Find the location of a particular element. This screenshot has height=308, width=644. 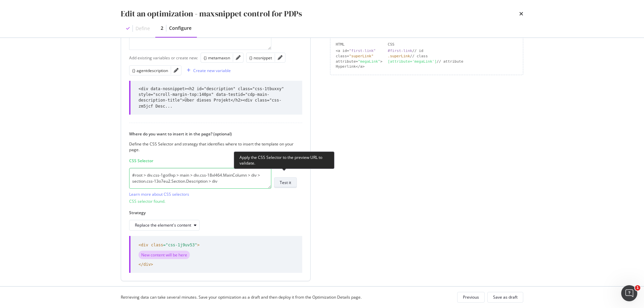

div: New content will be here is located at coordinates (164, 255).